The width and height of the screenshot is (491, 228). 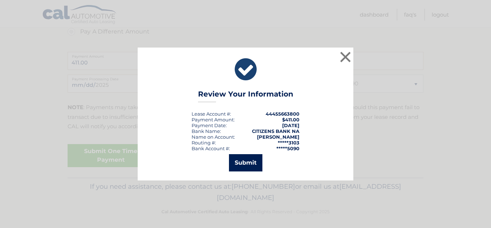 What do you see at coordinates (245, 162) in the screenshot?
I see `button: Submit` at bounding box center [245, 162].